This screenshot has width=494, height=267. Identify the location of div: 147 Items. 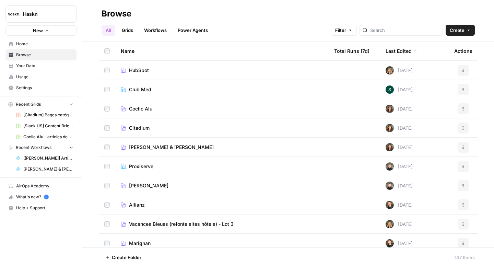
(465, 257).